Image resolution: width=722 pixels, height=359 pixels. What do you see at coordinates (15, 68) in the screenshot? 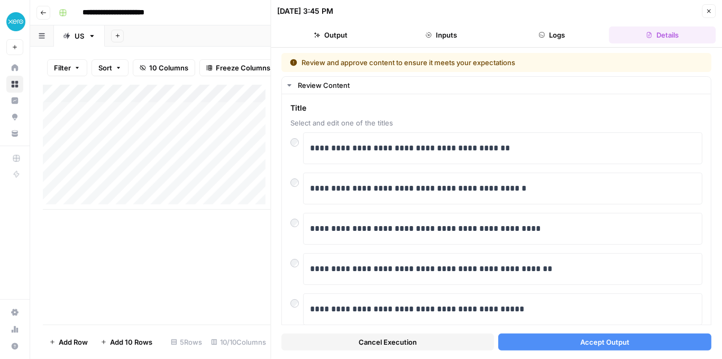
I see `a: Home` at bounding box center [15, 68].